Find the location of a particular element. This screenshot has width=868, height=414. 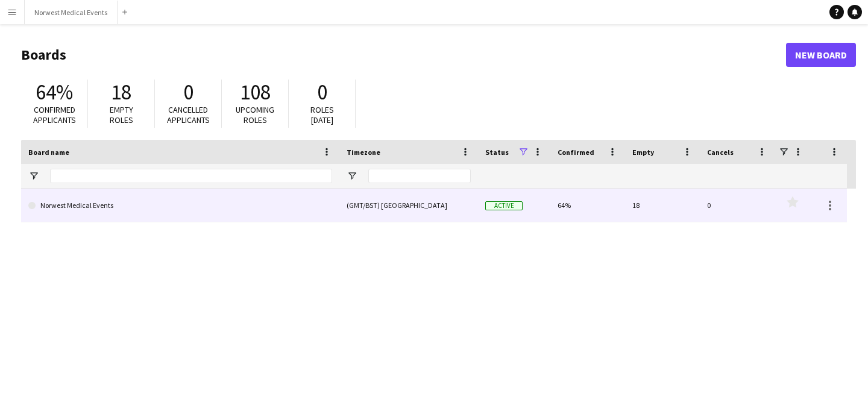

span: Empty is located at coordinates (643, 152).